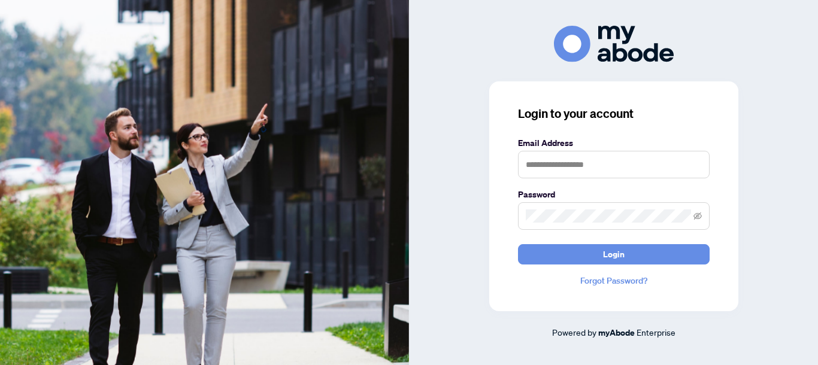 Image resolution: width=818 pixels, height=365 pixels. Describe the element at coordinates (614, 143) in the screenshot. I see `label: Email Address` at that location.